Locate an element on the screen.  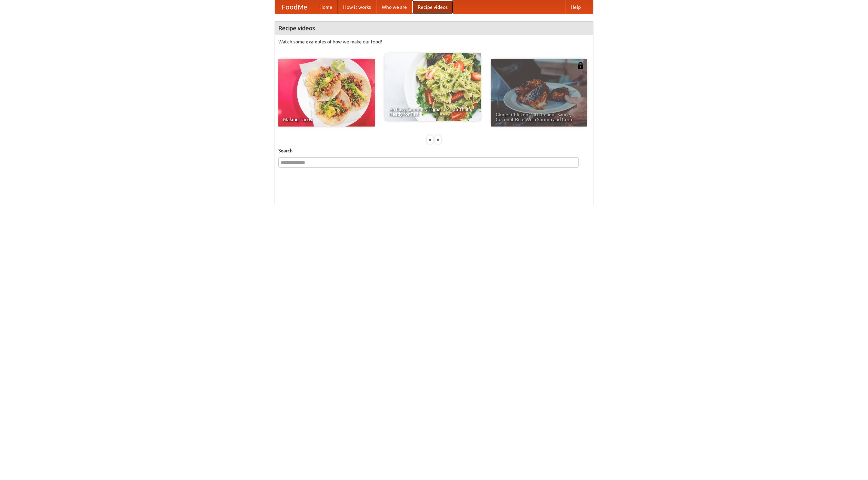
p: Watch some examples of how we make our food! is located at coordinates (434, 42).